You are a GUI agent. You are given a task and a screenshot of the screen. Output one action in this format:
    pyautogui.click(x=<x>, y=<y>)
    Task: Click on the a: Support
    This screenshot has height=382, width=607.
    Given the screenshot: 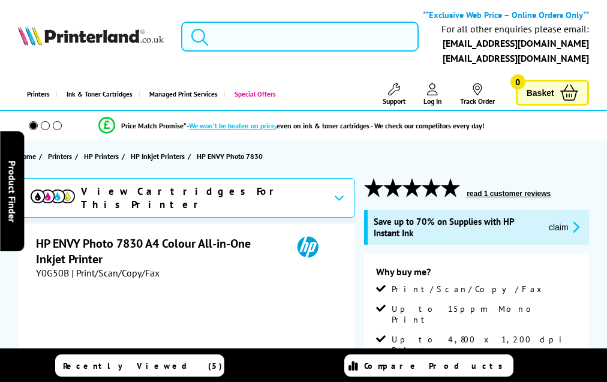 What is the action you would take?
    pyautogui.click(x=394, y=94)
    